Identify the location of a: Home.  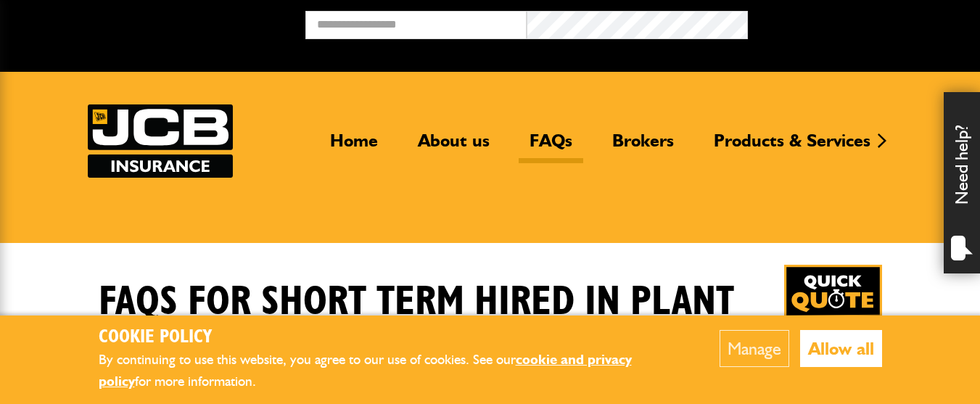
(354, 147).